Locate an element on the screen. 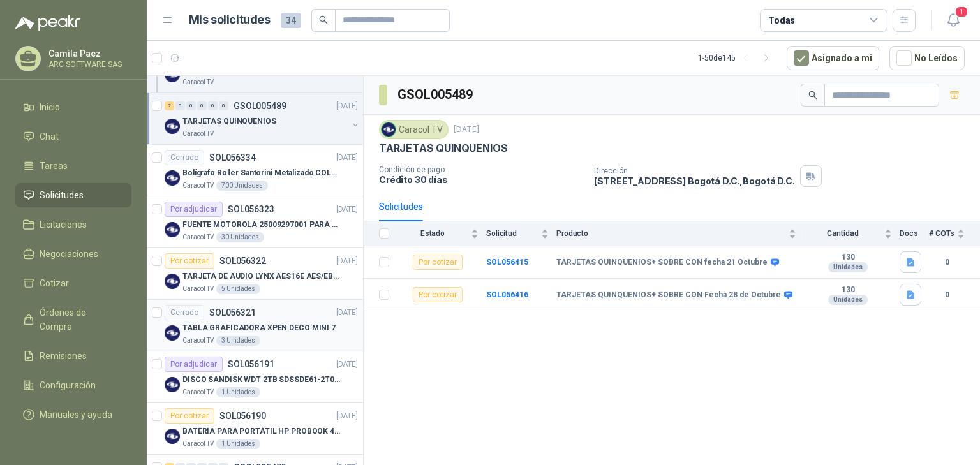 Image resolution: width=980 pixels, height=465 pixels. button: Asignado a mi is located at coordinates (832, 58).